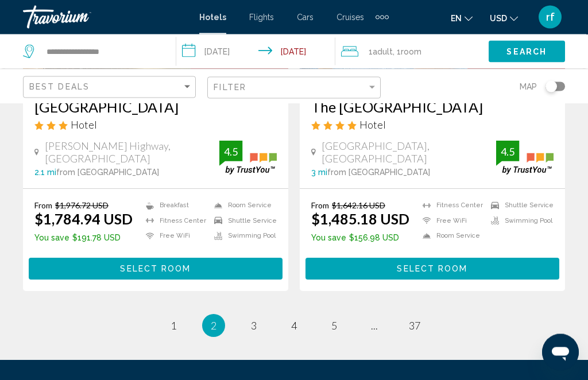 This screenshot has width=588, height=380. What do you see at coordinates (256, 52) in the screenshot?
I see `button: Check-in date: Oct 13, 2025 Check-out date: Oct 21, 2025` at bounding box center [256, 52].